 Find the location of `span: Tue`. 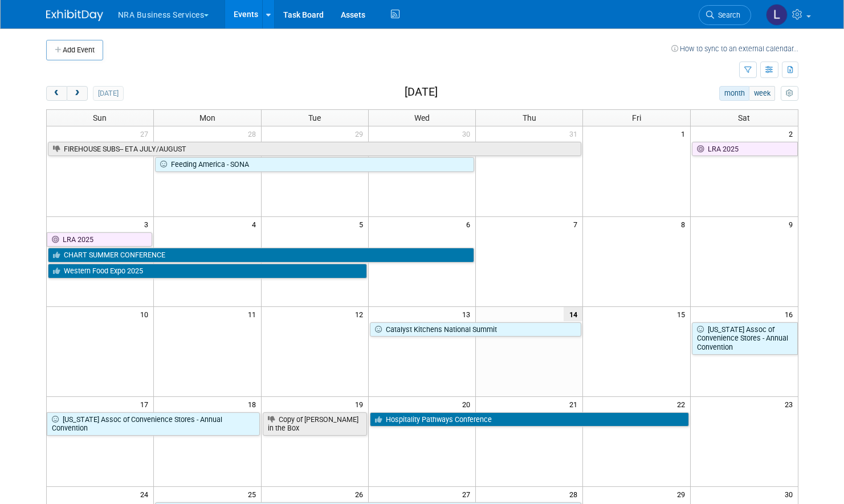

span: Tue is located at coordinates (315, 118).